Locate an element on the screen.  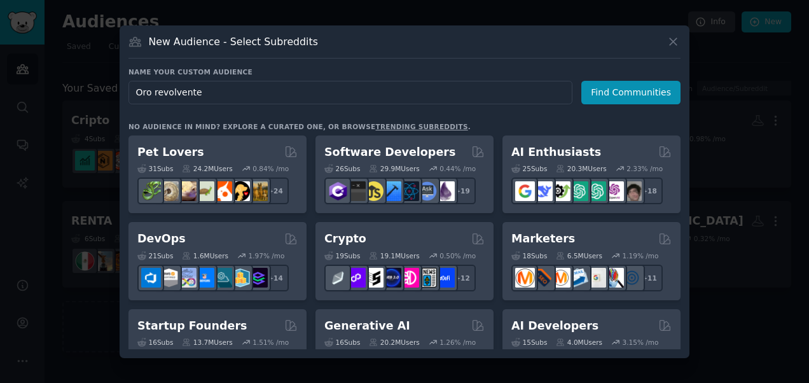
img: aws_cdk is located at coordinates (240, 277).